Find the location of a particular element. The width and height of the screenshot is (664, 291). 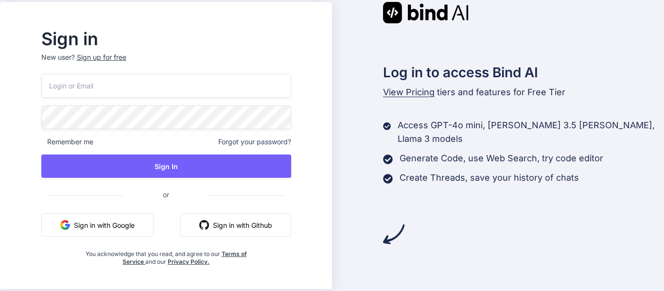

input: Login or Email is located at coordinates (166, 86).